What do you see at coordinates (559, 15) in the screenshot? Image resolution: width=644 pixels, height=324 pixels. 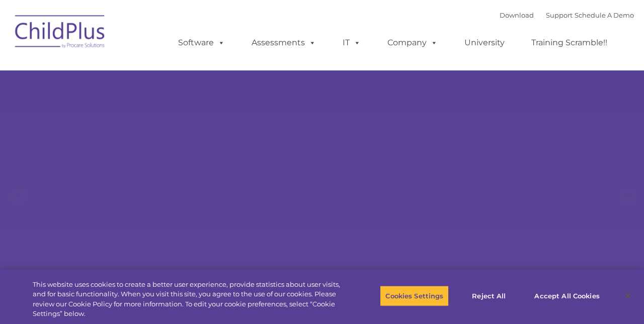 I see `a: Support` at bounding box center [559, 15].